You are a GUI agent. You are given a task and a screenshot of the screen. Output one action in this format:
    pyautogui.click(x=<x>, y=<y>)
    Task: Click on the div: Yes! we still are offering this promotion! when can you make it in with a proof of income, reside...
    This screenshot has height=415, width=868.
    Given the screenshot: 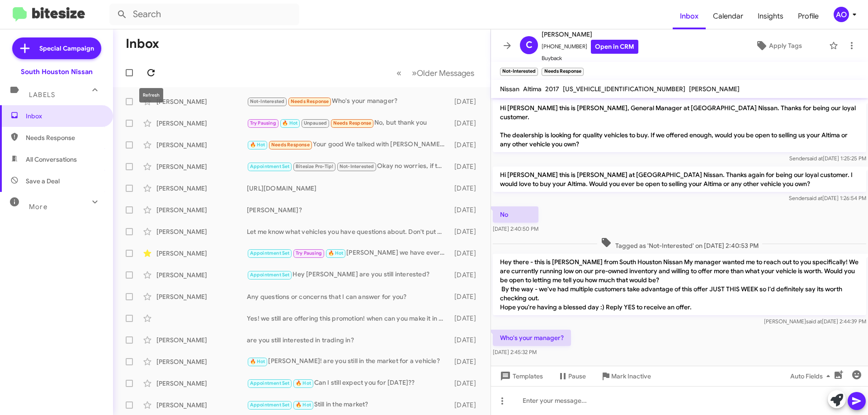 What is the action you would take?
    pyautogui.click(x=348, y=318)
    